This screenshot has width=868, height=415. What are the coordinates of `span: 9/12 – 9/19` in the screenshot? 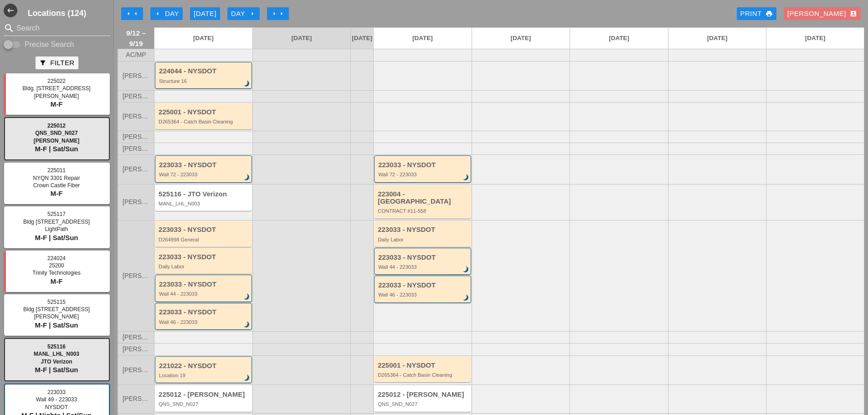 It's located at (136, 38).